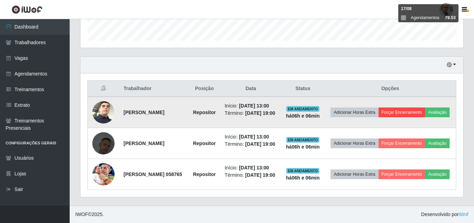 This screenshot has height=223, width=474. I want to click on span: Desenvolvido por, so click(444, 214).